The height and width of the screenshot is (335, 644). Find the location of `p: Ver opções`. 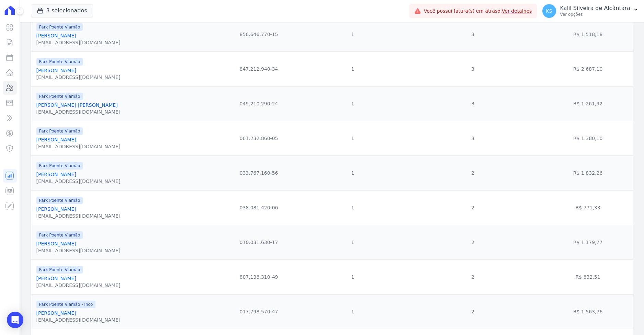

p: Ver opções is located at coordinates (595, 14).